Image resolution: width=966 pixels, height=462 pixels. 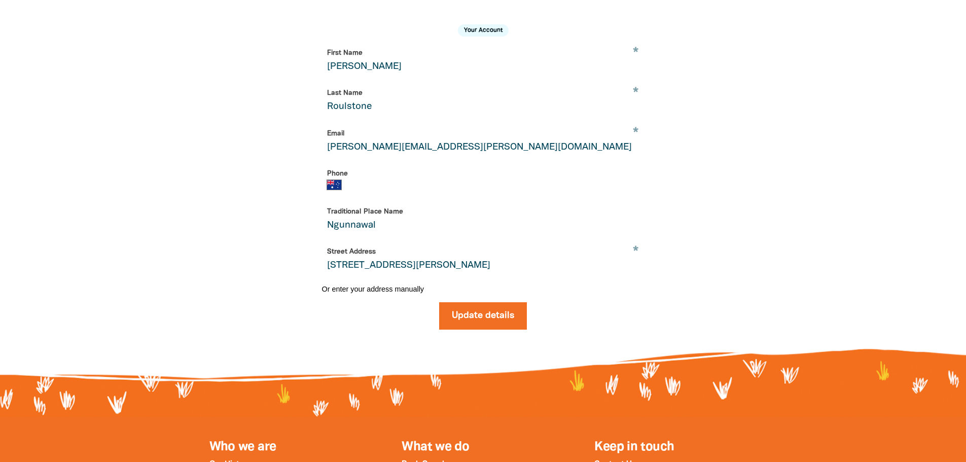 What do you see at coordinates (435, 447) in the screenshot?
I see `a: What we do` at bounding box center [435, 447].